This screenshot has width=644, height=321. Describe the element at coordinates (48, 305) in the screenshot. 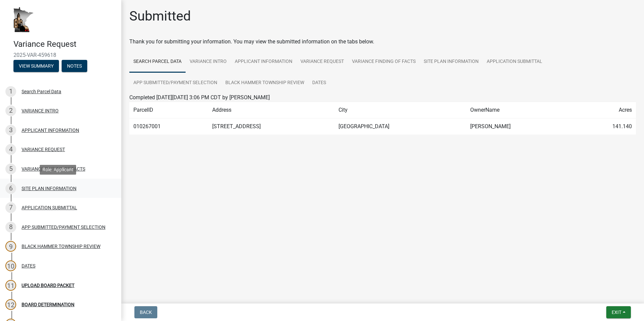

I see `div: BOARD DETERMINATION` at that location.